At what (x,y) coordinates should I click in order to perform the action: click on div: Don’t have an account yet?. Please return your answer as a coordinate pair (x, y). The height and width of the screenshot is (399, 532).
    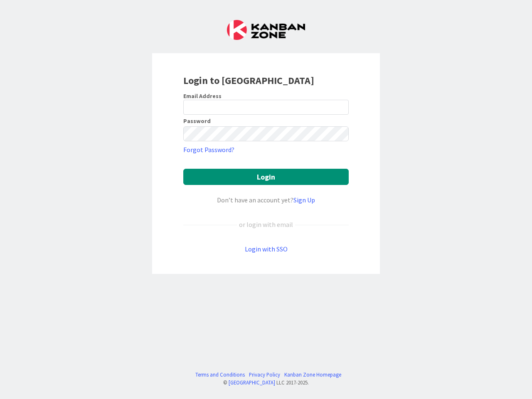
    Looking at the image, I should click on (266, 200).